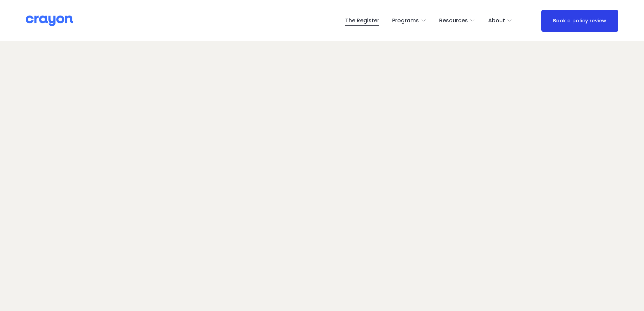 The width and height of the screenshot is (644, 311). Describe the element at coordinates (406, 20) in the screenshot. I see `span: Programs` at that location.